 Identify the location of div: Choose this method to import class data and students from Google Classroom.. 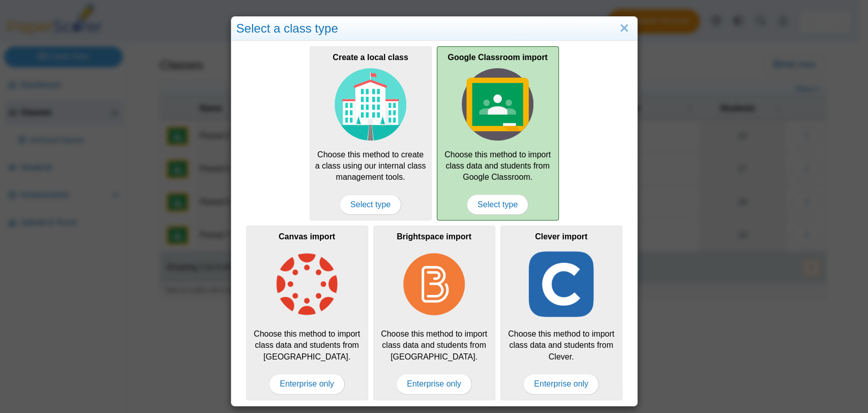
(498, 133).